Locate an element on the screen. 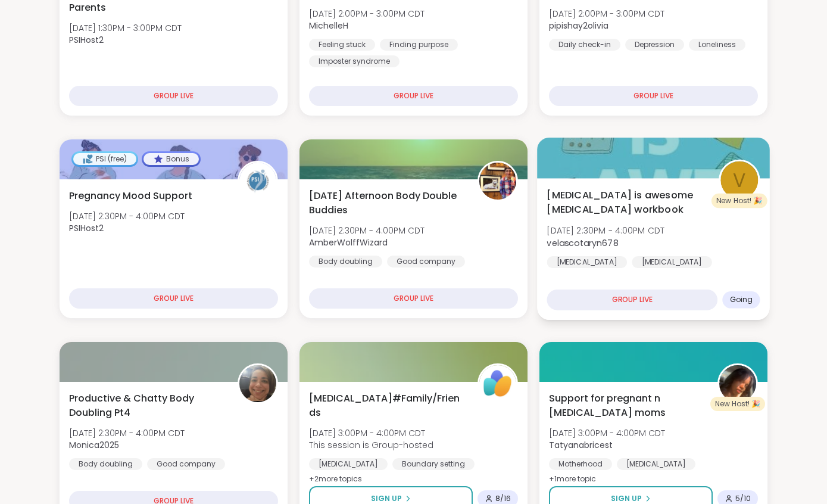 The width and height of the screenshot is (827, 504). span: Going is located at coordinates (741, 299).